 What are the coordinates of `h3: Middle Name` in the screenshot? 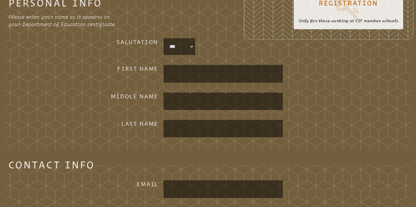 It's located at (108, 96).